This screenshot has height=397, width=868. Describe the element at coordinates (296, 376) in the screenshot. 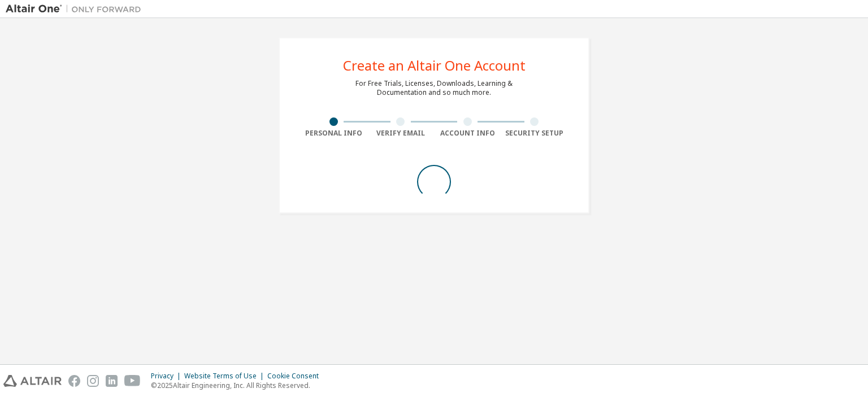

I see `div: Cookie Consent` at that location.